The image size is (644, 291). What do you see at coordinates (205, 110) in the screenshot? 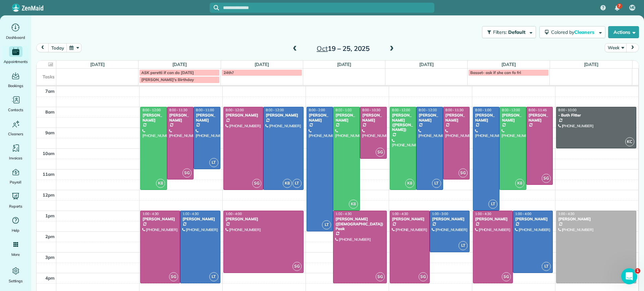
I see `span: 8:00 - 11:00` at bounding box center [205, 110].